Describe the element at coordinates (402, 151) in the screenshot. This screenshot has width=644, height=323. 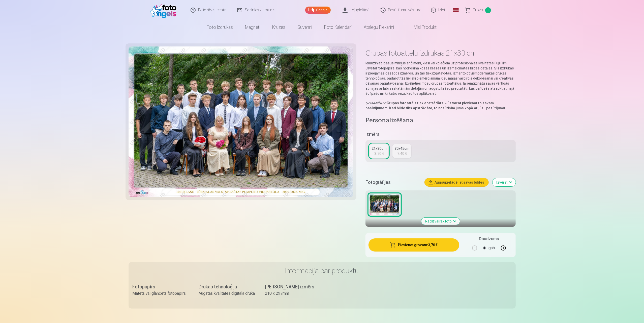
I see `a: 30x45cm7,40 €` at that location.